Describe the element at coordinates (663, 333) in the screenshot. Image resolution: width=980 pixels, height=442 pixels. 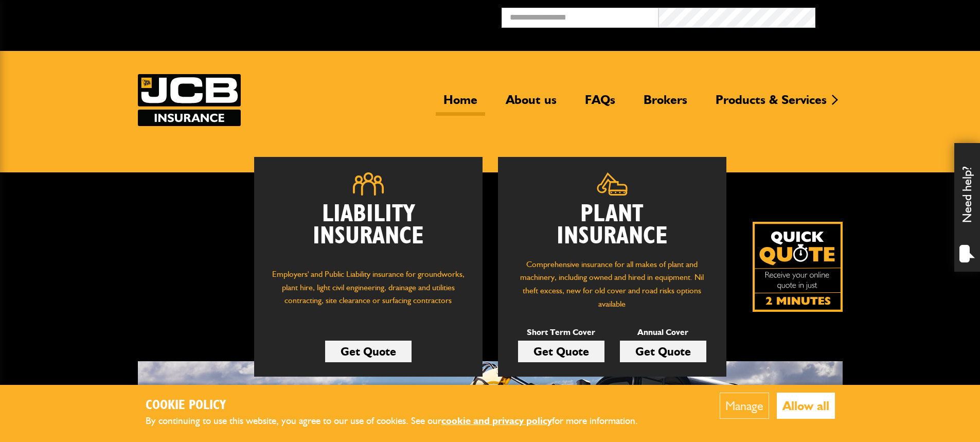
I see `p: Annual Cover` at that location.